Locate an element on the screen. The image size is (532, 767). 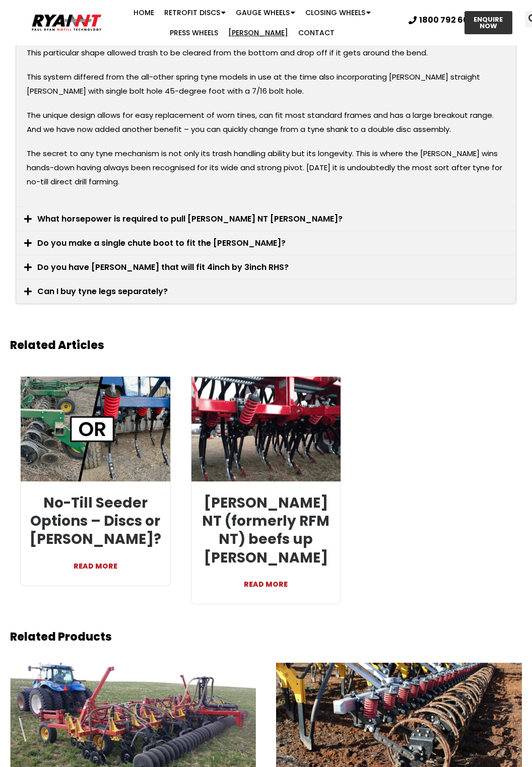
a: Contact is located at coordinates (317, 33).